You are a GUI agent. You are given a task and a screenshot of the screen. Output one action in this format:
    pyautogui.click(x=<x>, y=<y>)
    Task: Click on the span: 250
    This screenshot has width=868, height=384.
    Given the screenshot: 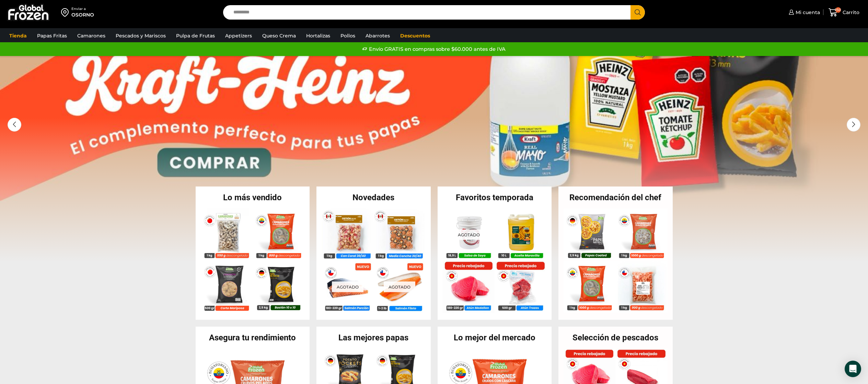 What is the action you would take?
    pyautogui.click(x=838, y=10)
    